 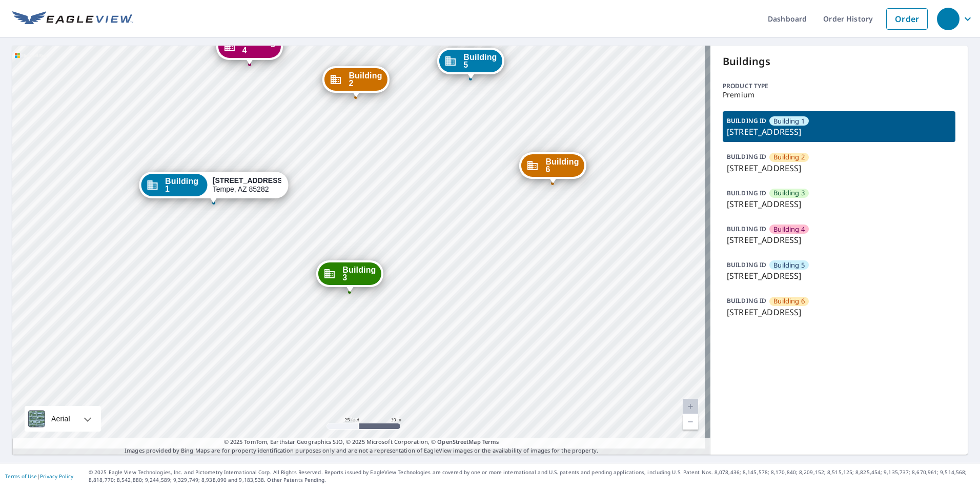 What do you see at coordinates (690, 423) in the screenshot?
I see `a: Current Level 20, Zoom Out` at bounding box center [690, 423].